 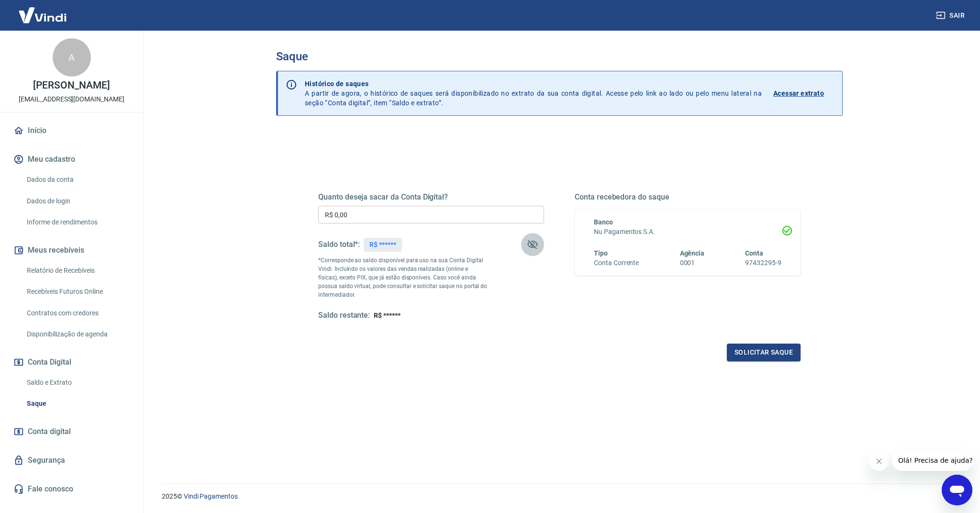 What do you see at coordinates (43, 15) in the screenshot?
I see `img: Vindi` at bounding box center [43, 15].